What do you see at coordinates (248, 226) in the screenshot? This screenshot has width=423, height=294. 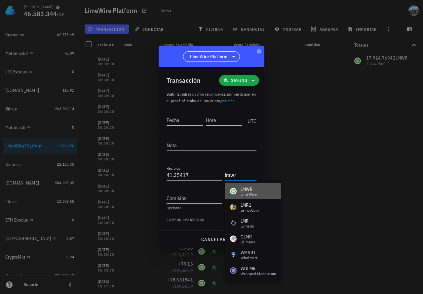 I see `div: Lumerin` at bounding box center [248, 226].